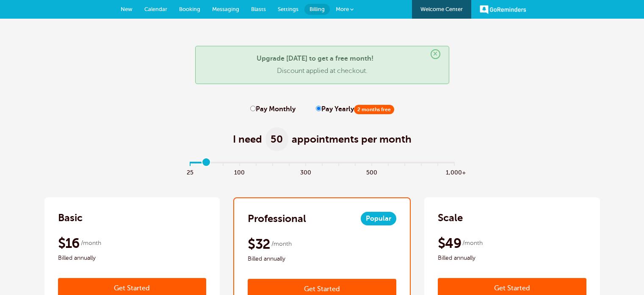 The image size is (644, 295). Describe the element at coordinates (239, 171) in the screenshot. I see `span: 100` at that location.